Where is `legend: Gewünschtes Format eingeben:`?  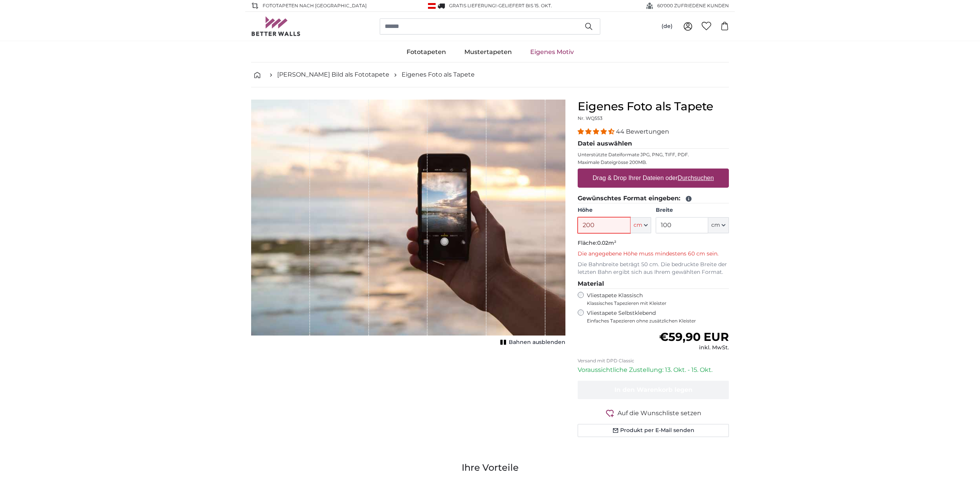
legend: Gewünschtes Format eingeben: is located at coordinates (653, 198).